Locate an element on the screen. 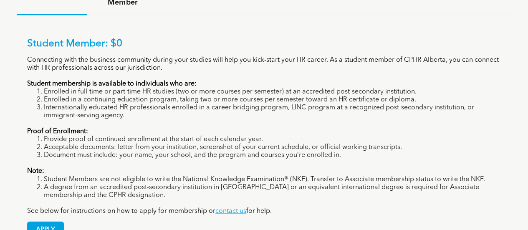  li: Enrolled in a continuing education program, taking two or more courses per semester toward an HR ... is located at coordinates (272, 100).